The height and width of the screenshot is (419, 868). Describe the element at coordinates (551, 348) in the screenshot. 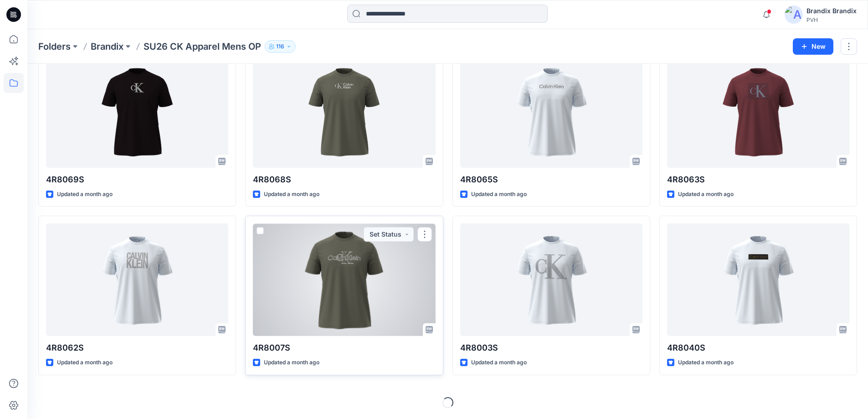

I see `p: 4R8003S` at that location.